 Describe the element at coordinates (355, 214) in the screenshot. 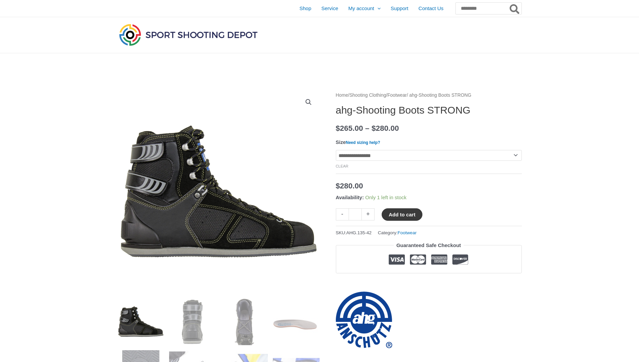

I see `input: Product quantity` at that location.